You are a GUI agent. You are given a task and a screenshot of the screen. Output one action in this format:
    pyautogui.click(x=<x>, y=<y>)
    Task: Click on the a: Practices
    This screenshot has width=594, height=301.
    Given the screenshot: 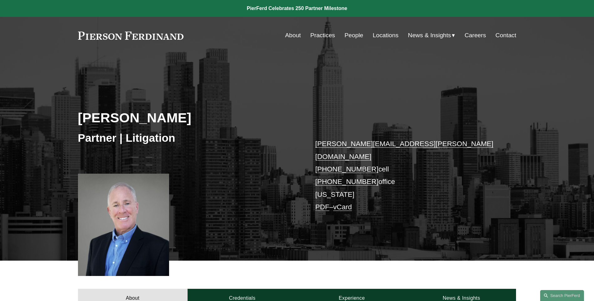 What is the action you would take?
    pyautogui.click(x=322, y=35)
    